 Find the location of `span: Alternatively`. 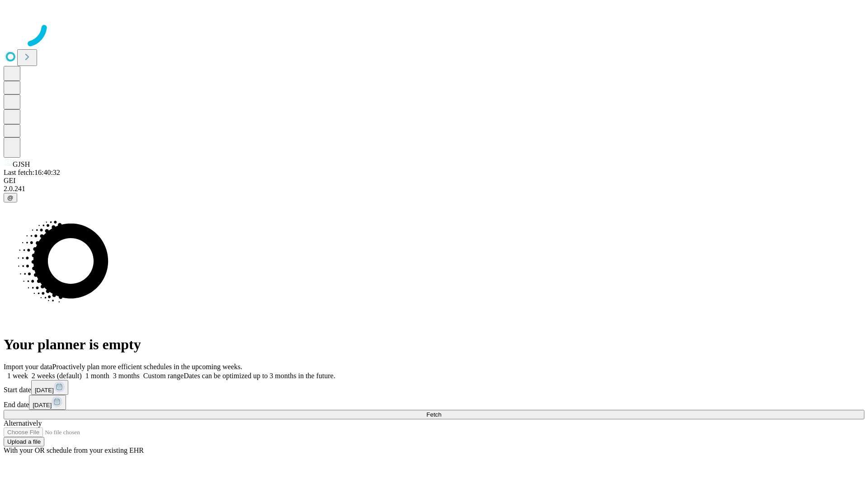

span: Alternatively is located at coordinates (23, 423).